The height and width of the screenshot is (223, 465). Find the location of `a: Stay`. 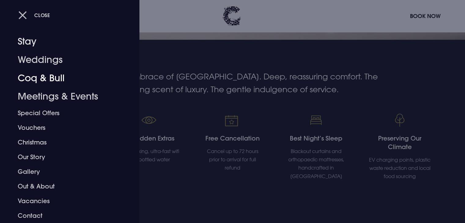

a: Stay is located at coordinates (66, 42).